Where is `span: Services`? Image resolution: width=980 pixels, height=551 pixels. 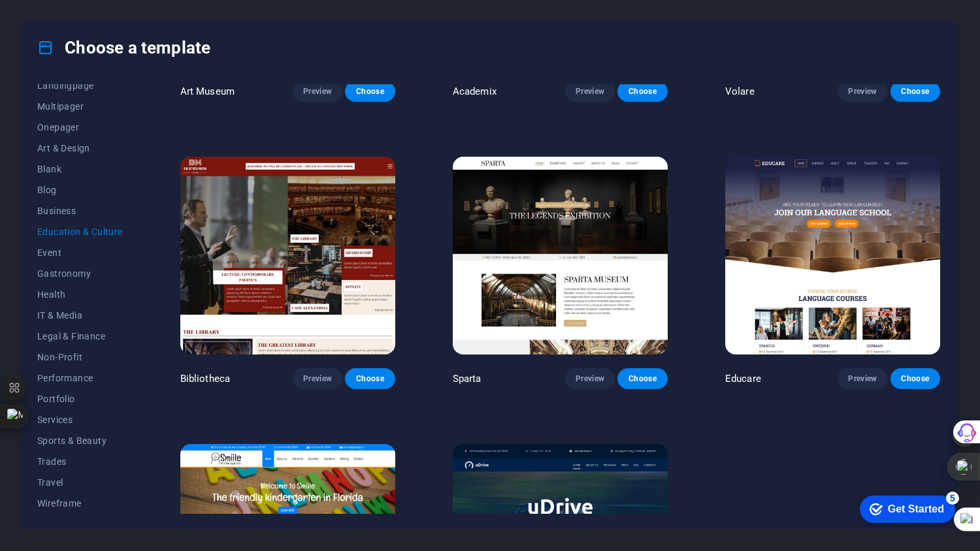 span: Services is located at coordinates (79, 420).